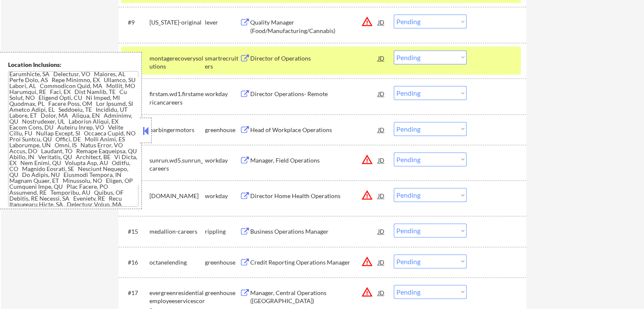 This screenshot has height=309, width=644. Describe the element at coordinates (314, 58) in the screenshot. I see `div: Director of Operations` at that location.